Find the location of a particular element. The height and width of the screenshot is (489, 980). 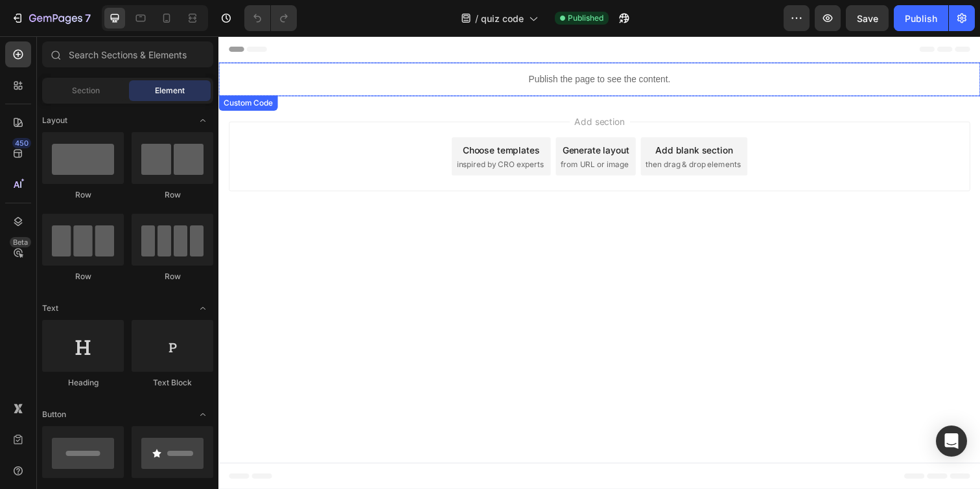

span: Section is located at coordinates (85, 91).